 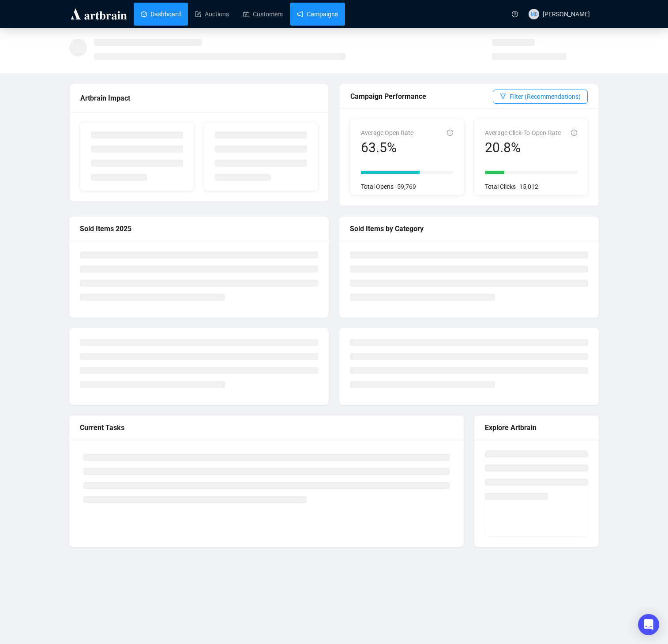 I want to click on a: Dashboard, so click(x=160, y=14).